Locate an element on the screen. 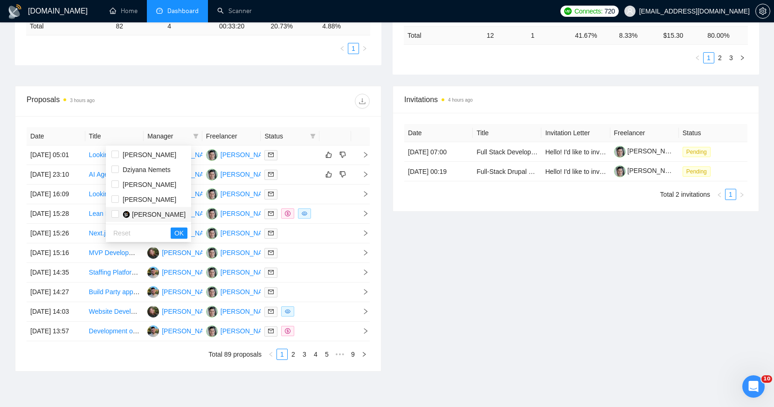  td: Next.js Developer Needed for VIP Ticketing & Merchandise Platform with dynamic multi-item redemption is located at coordinates (115, 234).